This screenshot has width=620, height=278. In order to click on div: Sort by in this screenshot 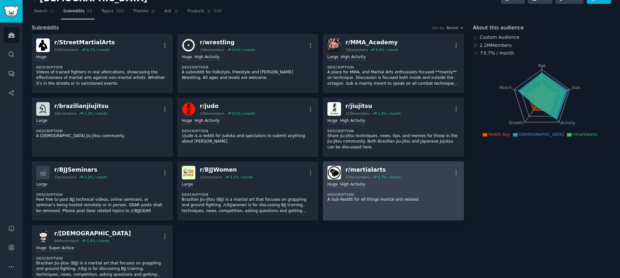, I will do `click(438, 28)`.